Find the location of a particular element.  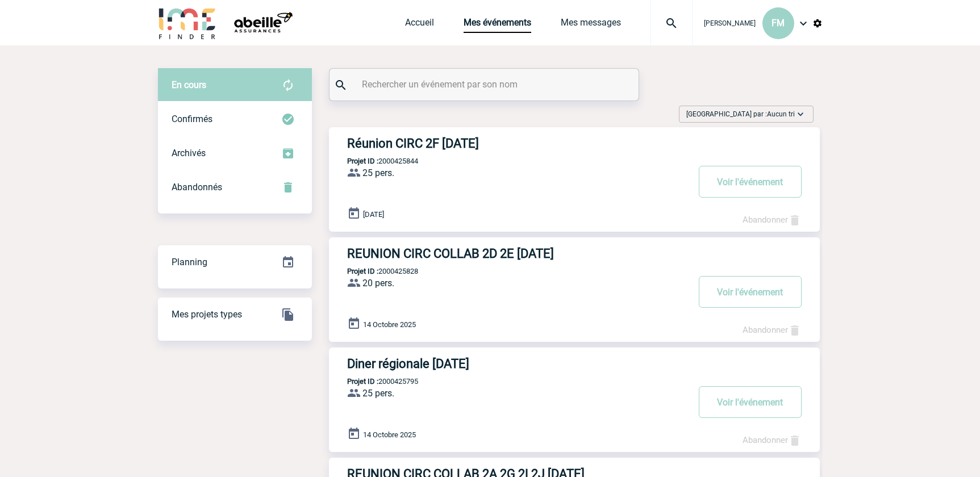

img: baseline_expand_more_white_24dp-b.png is located at coordinates (801, 114).